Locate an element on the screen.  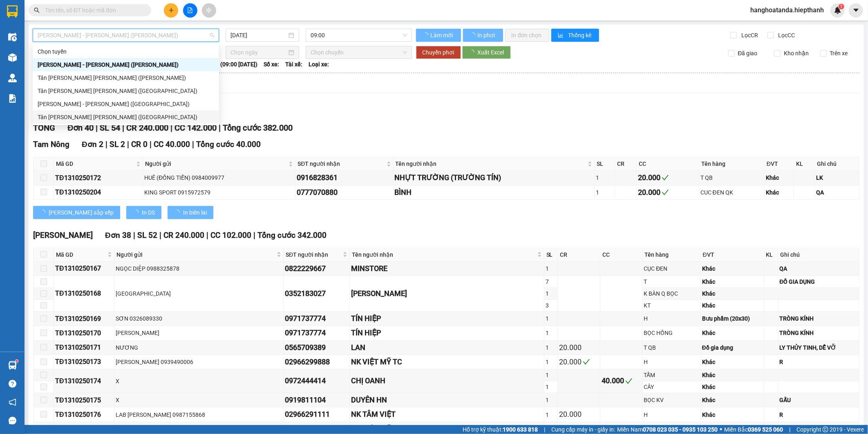
div: KING SPORT 0915972579 is located at coordinates (219, 192).